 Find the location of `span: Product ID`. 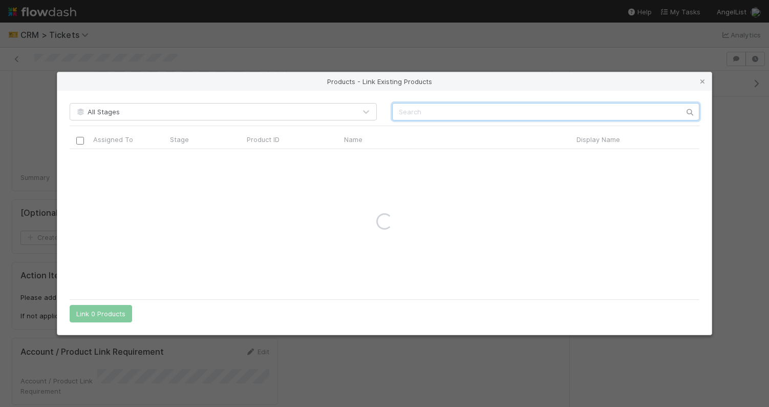

span: Product ID is located at coordinates (263, 139).